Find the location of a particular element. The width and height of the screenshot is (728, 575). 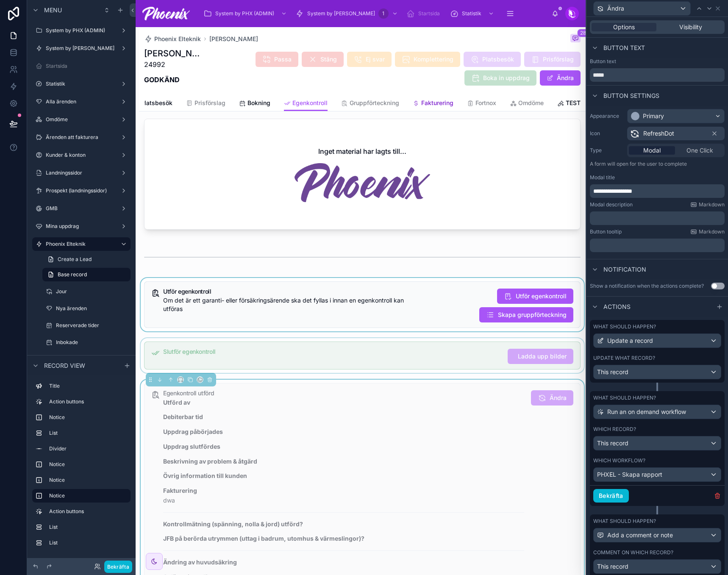

span: Startsida is located at coordinates (429, 14).